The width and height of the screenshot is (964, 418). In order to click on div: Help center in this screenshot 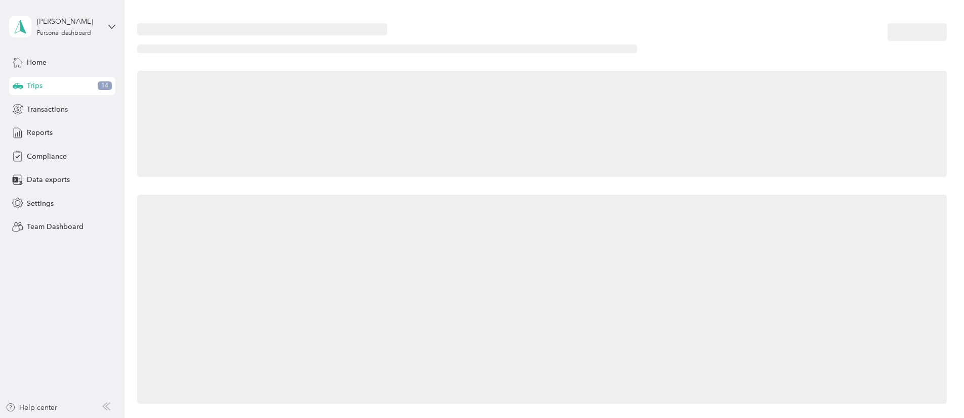, I will do `click(31, 408)`.